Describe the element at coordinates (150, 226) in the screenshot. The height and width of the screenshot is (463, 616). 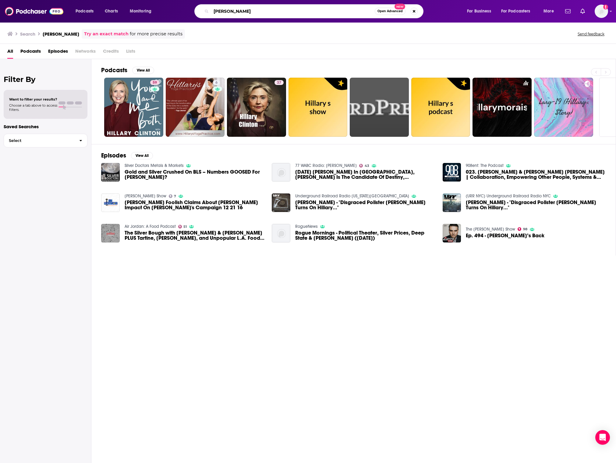
I see `a: Air Jordan: A Food Podcast` at that location.